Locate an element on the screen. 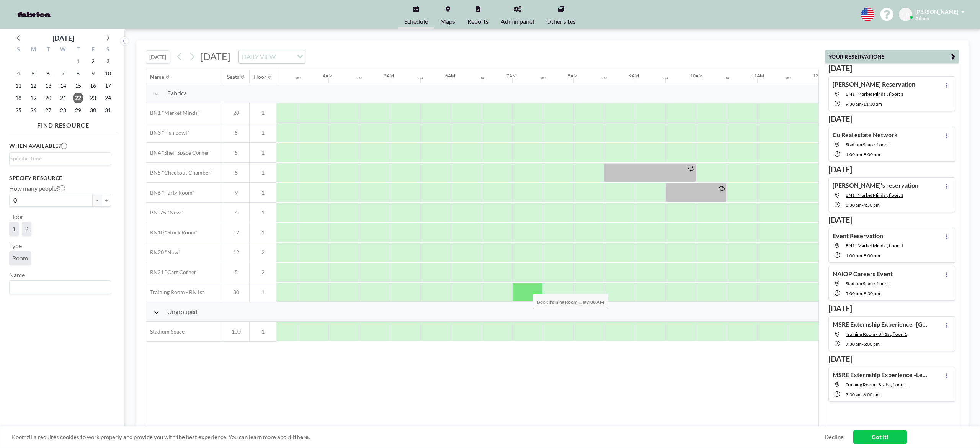 This screenshot has width=980, height=448. span: Ungrouped is located at coordinates (182, 312).